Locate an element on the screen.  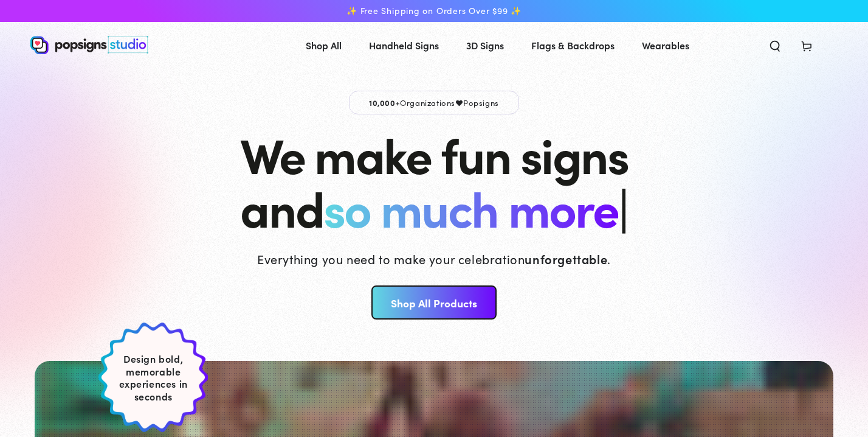
span: Wearables is located at coordinates (666, 45).